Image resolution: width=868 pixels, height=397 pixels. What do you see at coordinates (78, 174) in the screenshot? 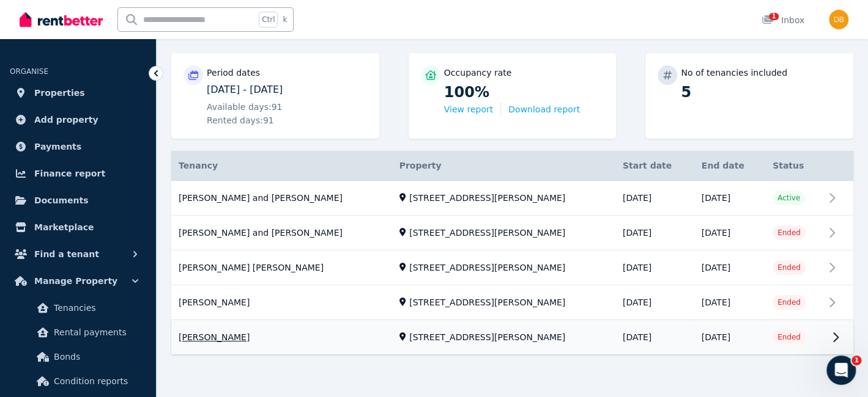
I see `a: Finance report` at bounding box center [78, 174].